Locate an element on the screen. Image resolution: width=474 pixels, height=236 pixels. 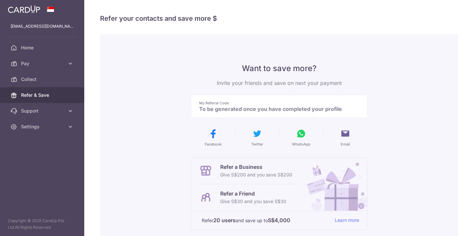
p: Give S$30 and you save S$30 is located at coordinates (253, 201).